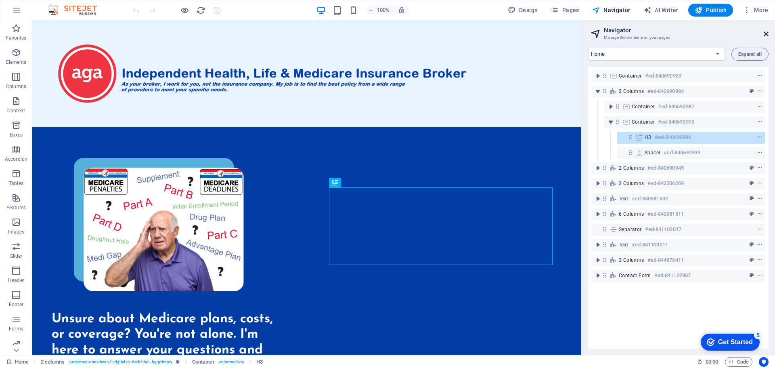  What do you see at coordinates (663, 229) in the screenshot?
I see `h6: #ed-841103017` at bounding box center [663, 229].